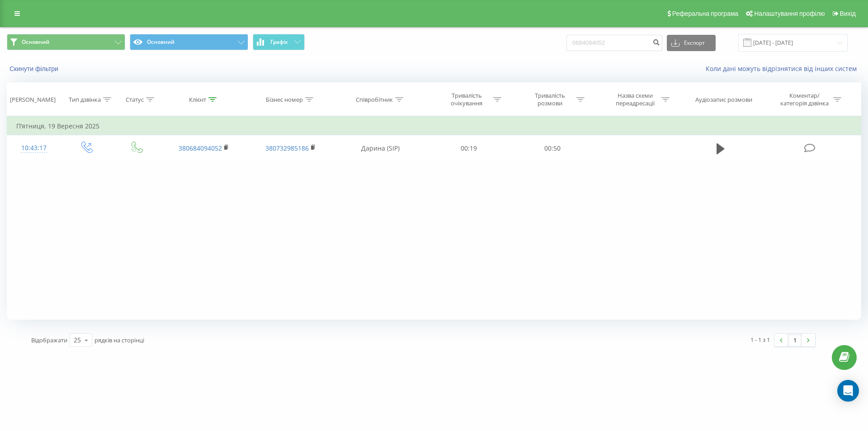 The image size is (868, 431). What do you see at coordinates (550, 100) in the screenshot?
I see `div: Тривалість розмови` at bounding box center [550, 100].